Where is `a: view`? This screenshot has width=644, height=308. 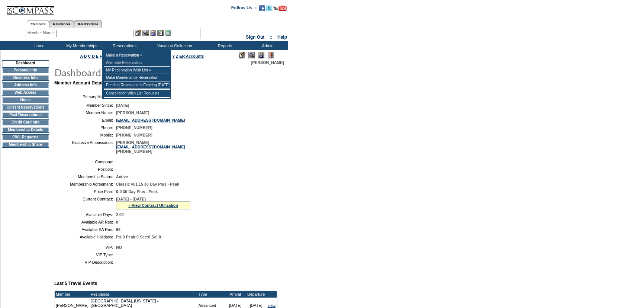
a: view is located at coordinates (271, 306).